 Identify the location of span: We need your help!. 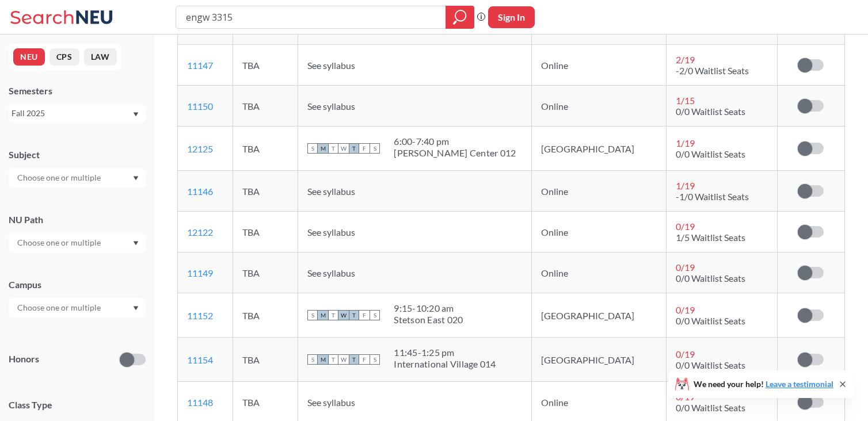
(763, 385).